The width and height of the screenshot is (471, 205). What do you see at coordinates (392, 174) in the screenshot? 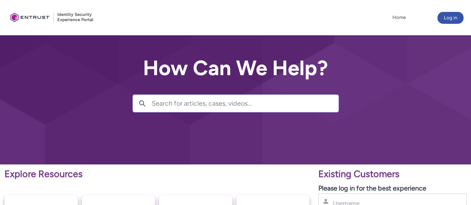
I see `p: Existing Customers` at bounding box center [392, 174].